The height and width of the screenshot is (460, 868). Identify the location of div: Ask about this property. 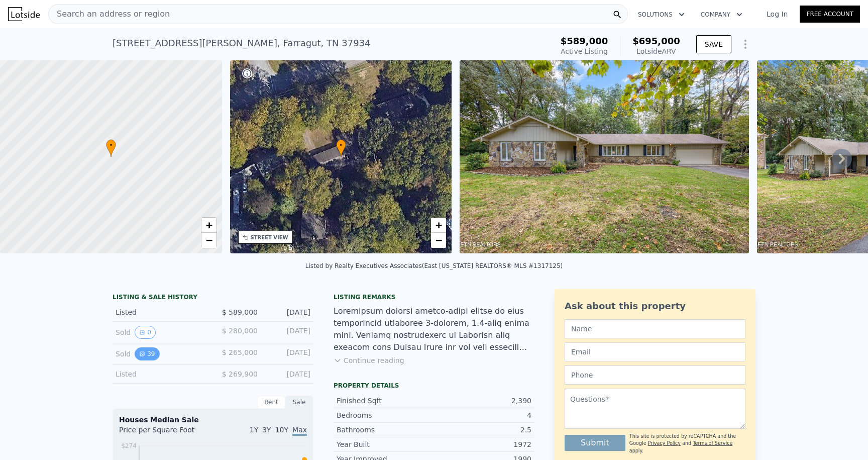
(655, 306).